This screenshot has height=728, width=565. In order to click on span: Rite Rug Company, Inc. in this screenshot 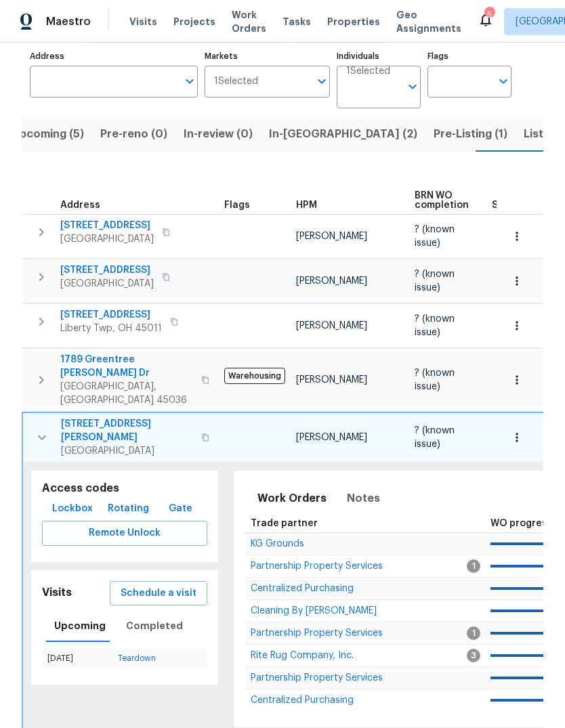, I will do `click(302, 655)`.